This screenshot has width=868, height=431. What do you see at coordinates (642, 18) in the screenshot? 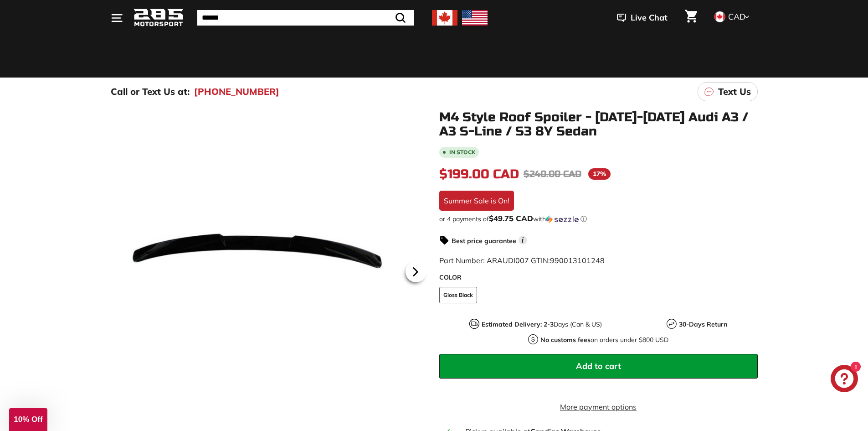
I see `button: Live Chat` at bounding box center [642, 18].